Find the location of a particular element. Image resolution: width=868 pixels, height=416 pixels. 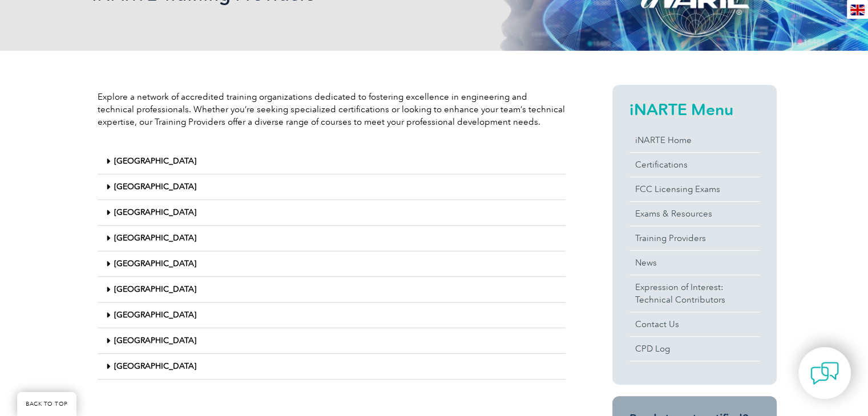

img: en is located at coordinates (857, 9).